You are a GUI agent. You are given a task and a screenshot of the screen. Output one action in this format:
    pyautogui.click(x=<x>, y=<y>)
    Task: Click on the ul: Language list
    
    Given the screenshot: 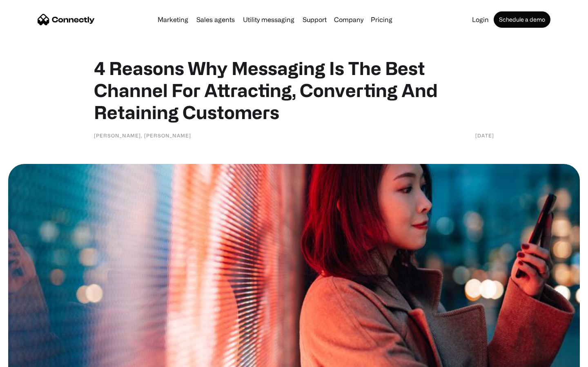 What is the action you would take?
    pyautogui.click(x=32, y=359)
    